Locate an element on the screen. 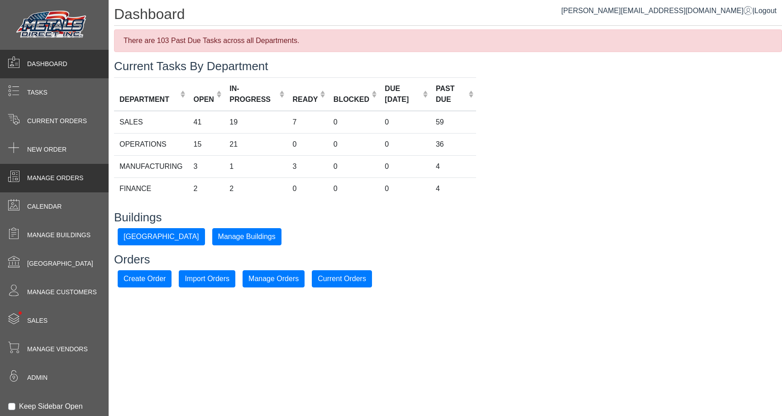 This screenshot has width=782, height=416. h1: Dashboard is located at coordinates (448, 15).